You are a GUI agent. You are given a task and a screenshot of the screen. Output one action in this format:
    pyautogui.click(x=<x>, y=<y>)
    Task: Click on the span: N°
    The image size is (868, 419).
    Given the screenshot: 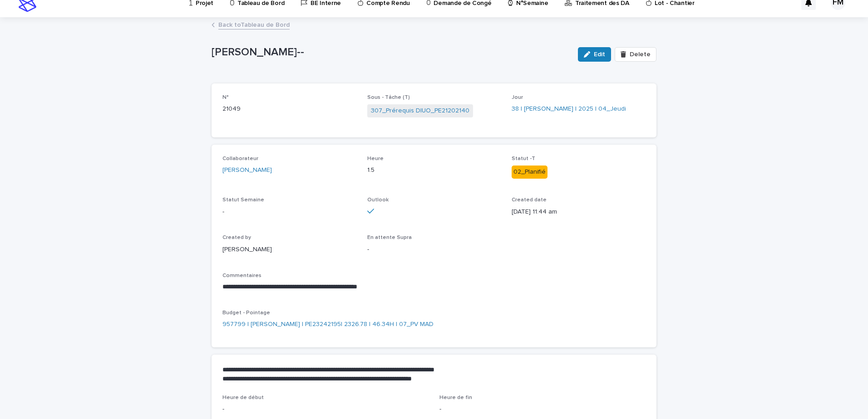 What is the action you would take?
    pyautogui.click(x=225, y=98)
    